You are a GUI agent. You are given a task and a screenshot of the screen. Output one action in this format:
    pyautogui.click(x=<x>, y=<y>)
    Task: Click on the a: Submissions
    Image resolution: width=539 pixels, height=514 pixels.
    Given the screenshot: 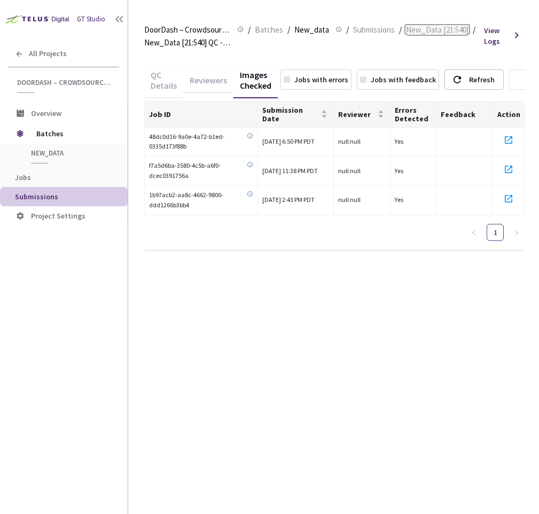 What is the action you would take?
    pyautogui.click(x=374, y=29)
    